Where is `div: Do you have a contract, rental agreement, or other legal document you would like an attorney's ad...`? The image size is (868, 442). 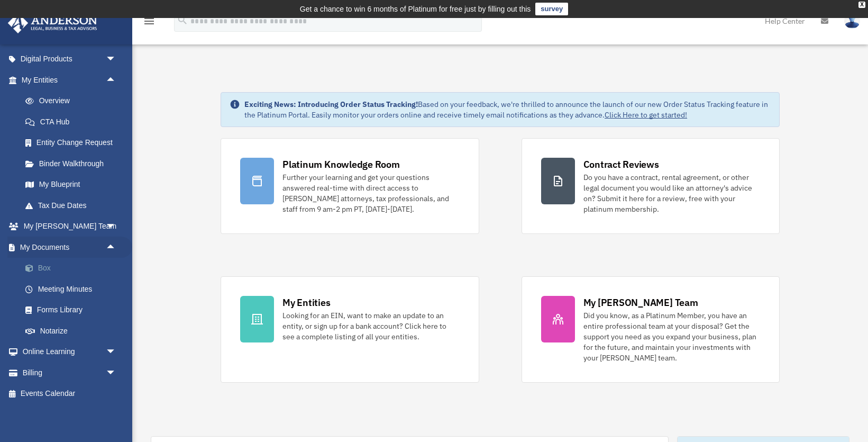 div: Do you have a contract, rental agreement, or other legal document you would like an attorney's ad... is located at coordinates (672, 193).